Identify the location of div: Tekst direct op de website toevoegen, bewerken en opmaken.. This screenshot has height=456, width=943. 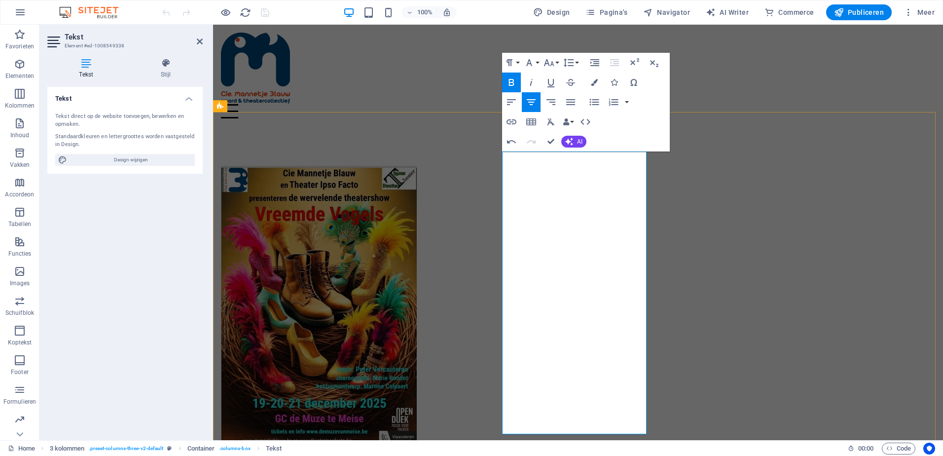
(125, 120).